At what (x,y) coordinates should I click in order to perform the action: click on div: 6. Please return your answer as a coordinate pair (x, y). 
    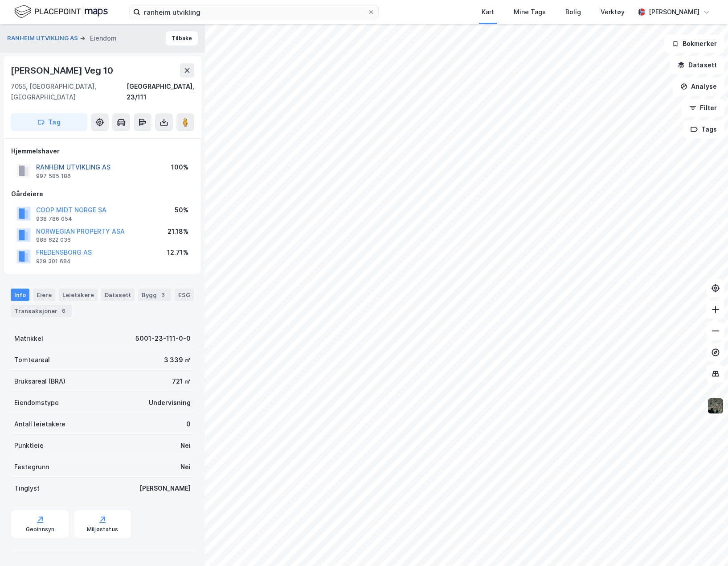
    Looking at the image, I should click on (64, 311).